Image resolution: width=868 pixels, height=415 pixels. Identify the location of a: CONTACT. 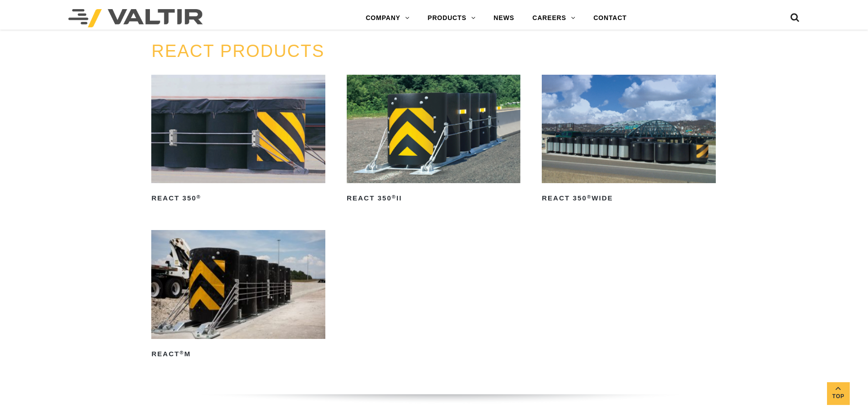
(609, 18).